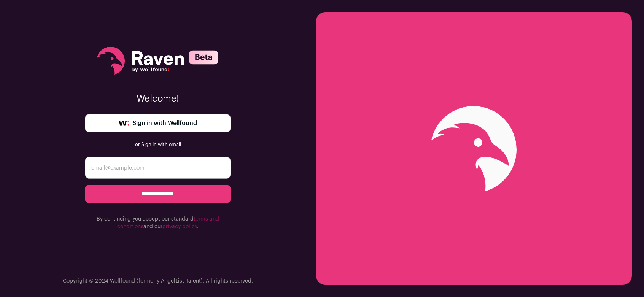 The image size is (644, 297). Describe the element at coordinates (158, 281) in the screenshot. I see `p: Copyright © 2024 Wellfound (formerly AngelList Talent). All rights reserved.` at that location.